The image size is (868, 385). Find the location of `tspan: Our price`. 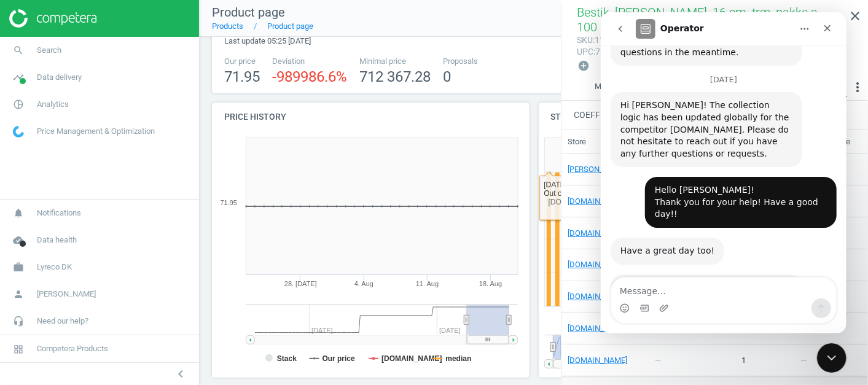

tspan: Our price is located at coordinates (340, 358).